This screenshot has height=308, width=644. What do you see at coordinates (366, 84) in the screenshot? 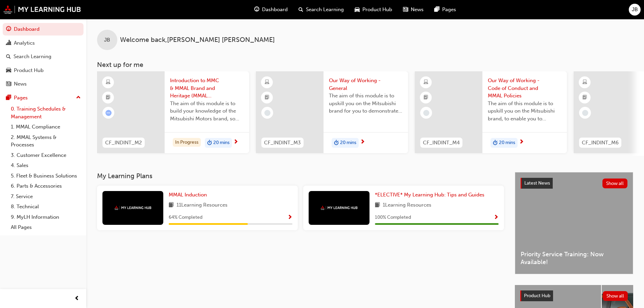
I see `span: Our Way of Working - General` at bounding box center [366, 84].